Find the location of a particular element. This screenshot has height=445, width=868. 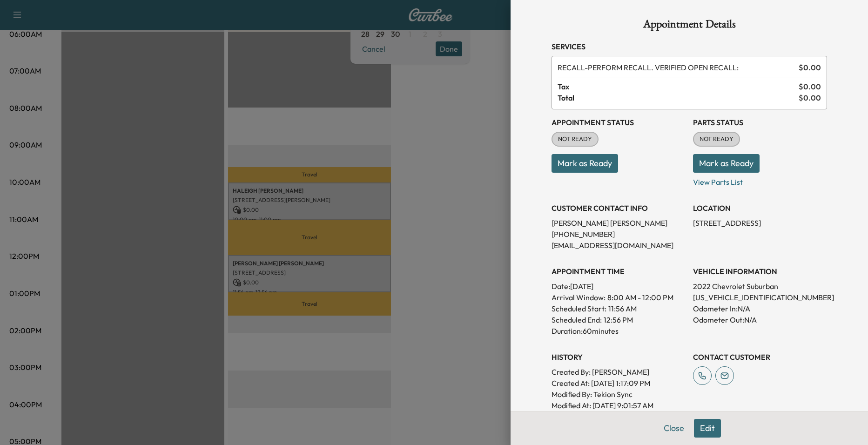

span: 8:00 AM - 12:00 PM is located at coordinates (640, 298).